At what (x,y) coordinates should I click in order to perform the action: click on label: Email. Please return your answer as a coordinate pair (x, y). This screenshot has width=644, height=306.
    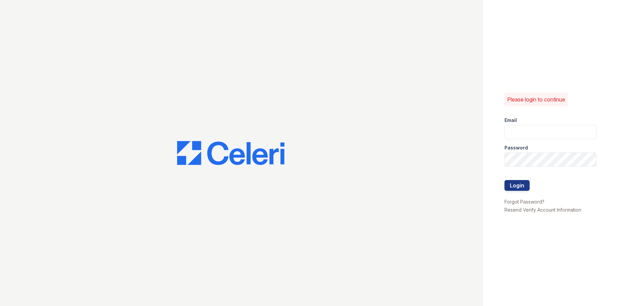
    Looking at the image, I should click on (510, 120).